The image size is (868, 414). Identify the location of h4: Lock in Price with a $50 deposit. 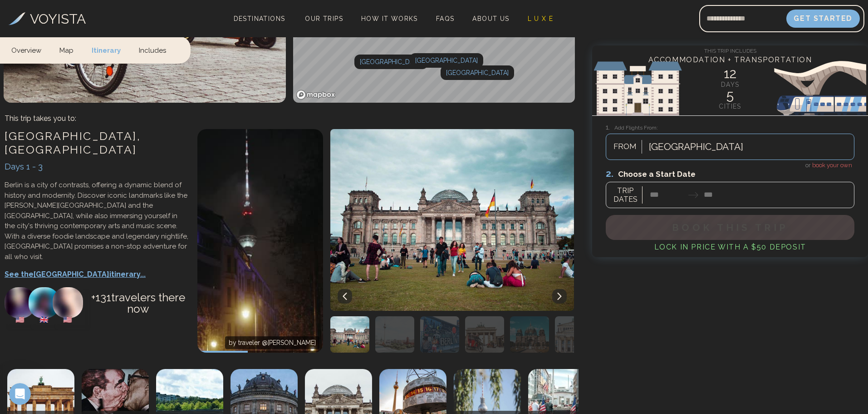
(730, 247).